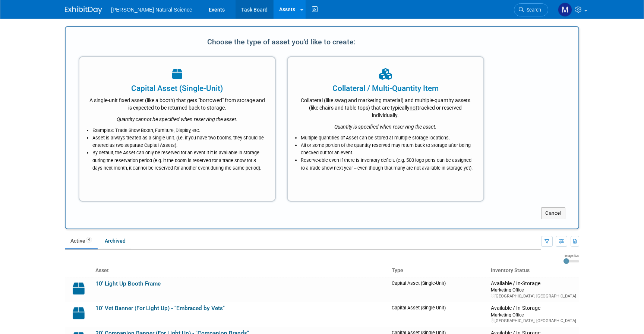 The image size is (644, 334). What do you see at coordinates (385, 88) in the screenshot?
I see `div: Collateral / Multi-Quantity Item` at bounding box center [385, 88].